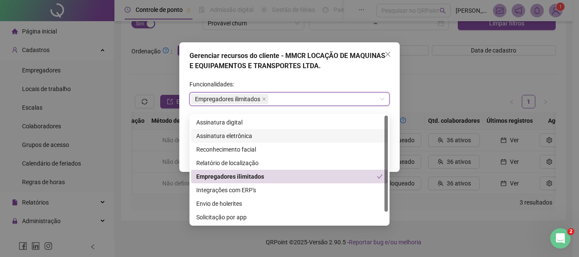  Describe the element at coordinates (289, 61) in the screenshot. I see `div: Gerenciar recursos do cliente - MMCR LOCAÇÃO DE MAQUINAS E EQUIPAMENTOS E TRANSPORTES LTDA.` at that location.